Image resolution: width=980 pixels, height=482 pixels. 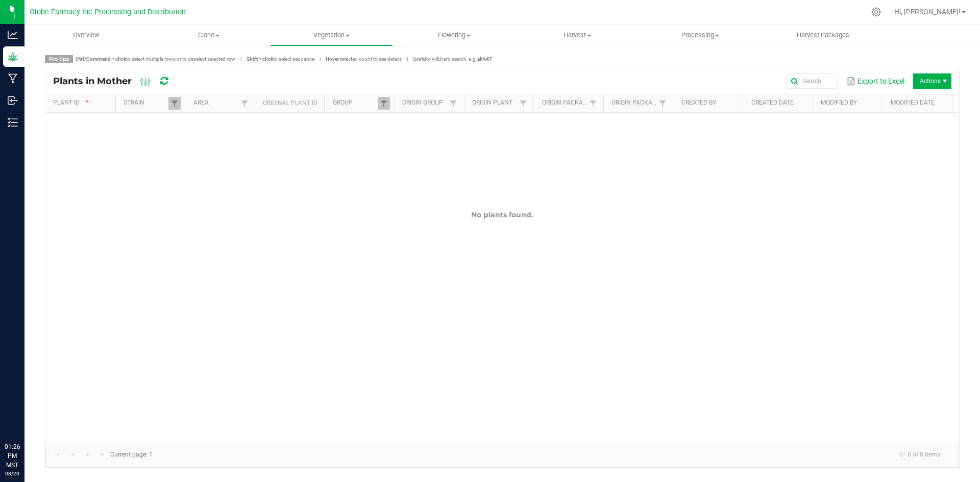 I want to click on span: Flowering, so click(x=454, y=35).